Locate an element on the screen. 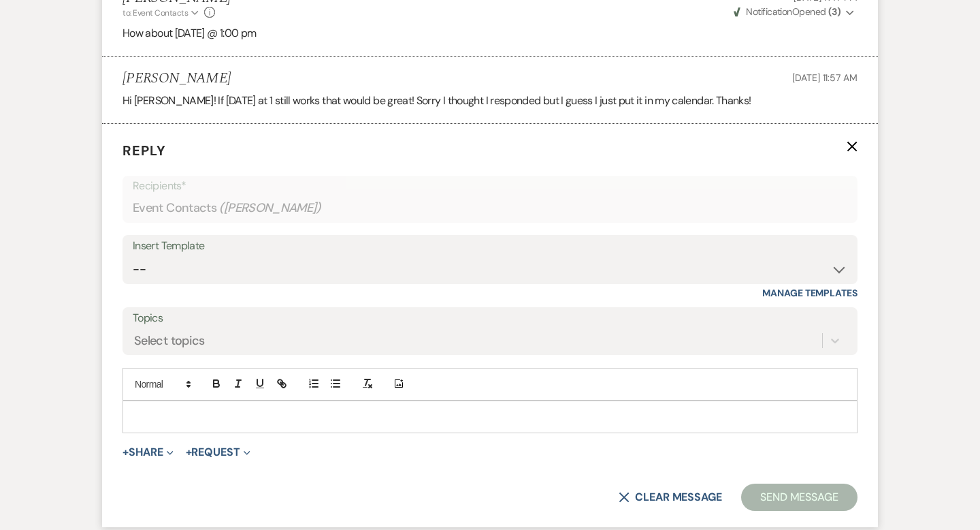  a: Manage Templates is located at coordinates (810, 293).